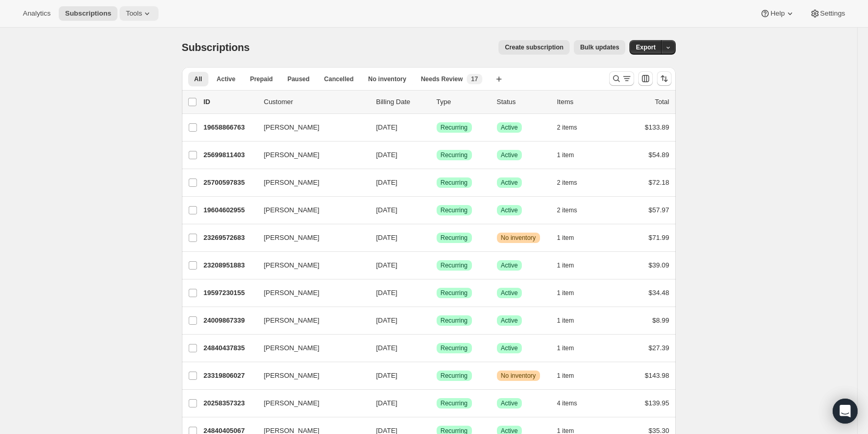  Describe the element at coordinates (659, 265) in the screenshot. I see `span: $39.09` at that location.